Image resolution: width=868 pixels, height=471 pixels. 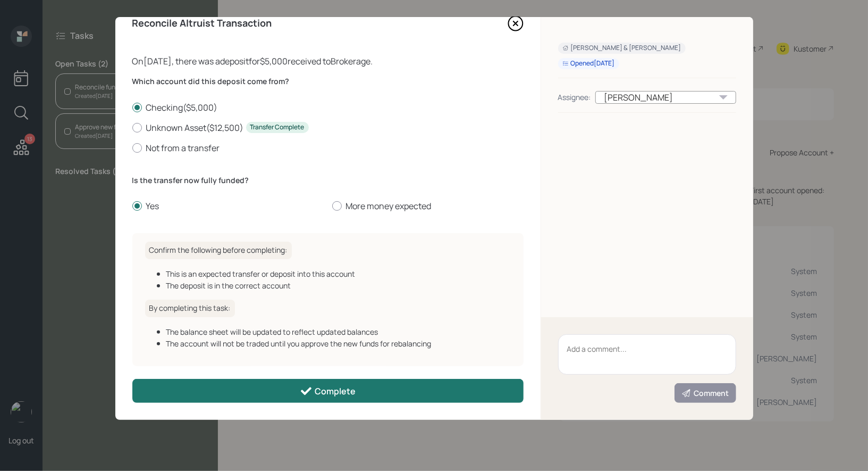 What do you see at coordinates (327, 391) in the screenshot?
I see `div: Complete` at bounding box center [327, 391].